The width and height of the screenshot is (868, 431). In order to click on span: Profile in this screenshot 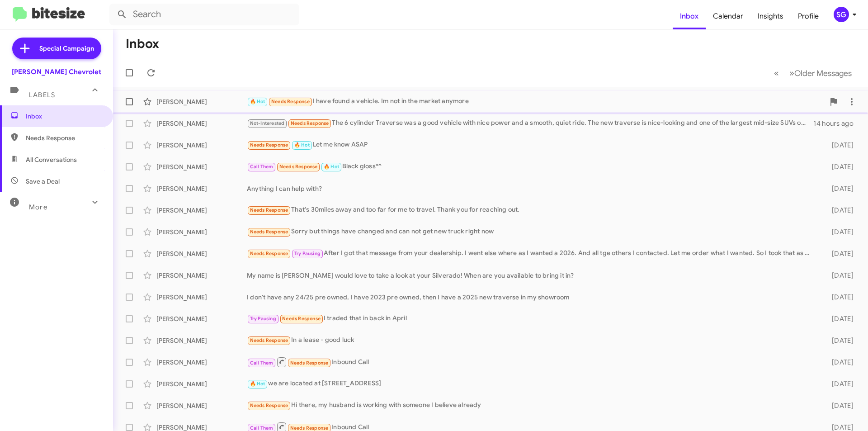, I will do `click(809, 16)`.